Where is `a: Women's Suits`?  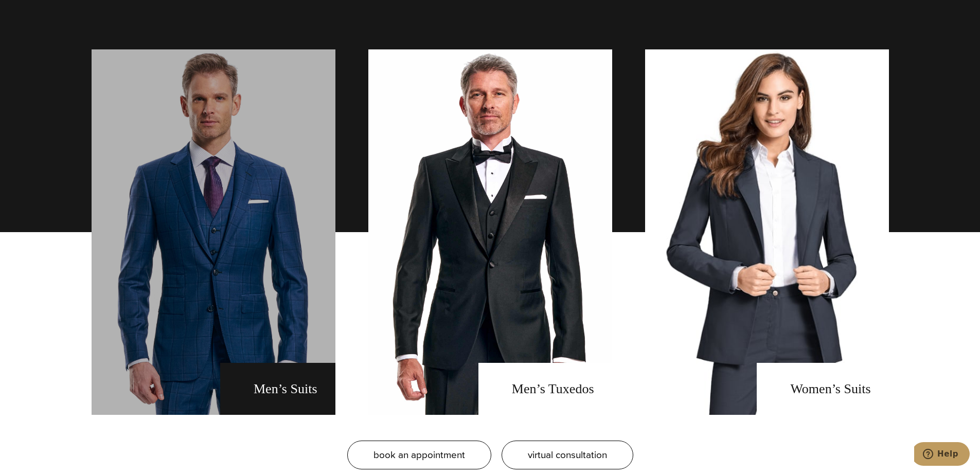
a: Women's Suits is located at coordinates (767, 232).